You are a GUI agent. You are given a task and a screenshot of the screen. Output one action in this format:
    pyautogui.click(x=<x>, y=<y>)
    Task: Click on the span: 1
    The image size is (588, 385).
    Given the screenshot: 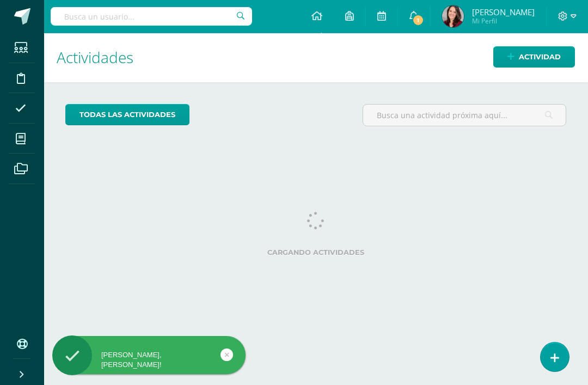 What is the action you would take?
    pyautogui.click(x=418, y=20)
    